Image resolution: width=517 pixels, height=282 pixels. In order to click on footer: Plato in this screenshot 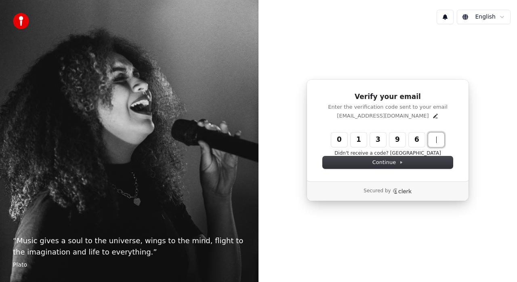, I will do `click(129, 265)`.